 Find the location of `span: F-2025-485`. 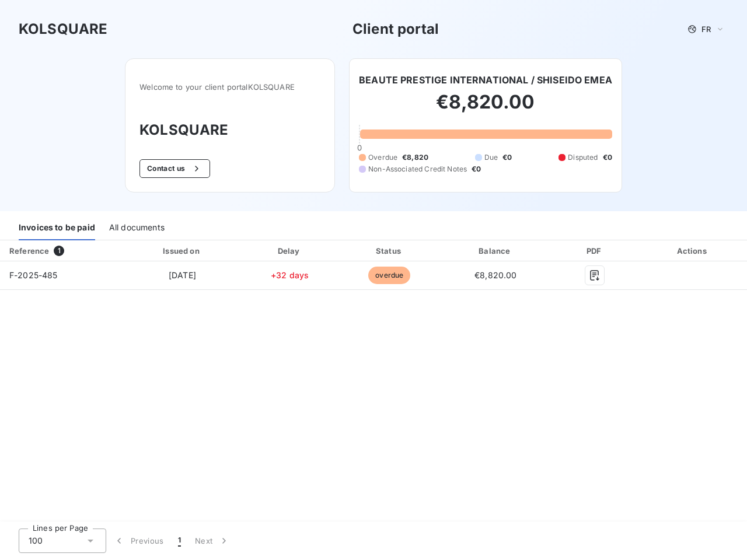

span: F-2025-485 is located at coordinates (33, 275).